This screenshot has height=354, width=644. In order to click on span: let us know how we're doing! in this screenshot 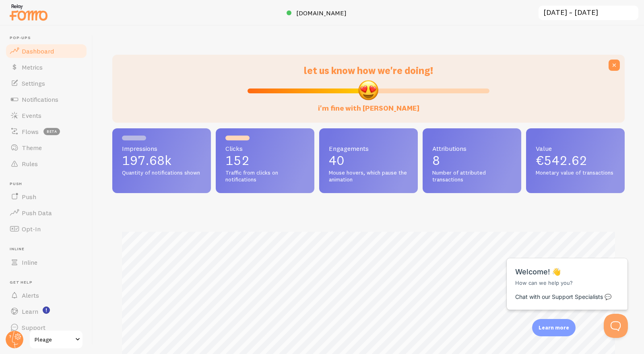, I will do `click(368, 70)`.